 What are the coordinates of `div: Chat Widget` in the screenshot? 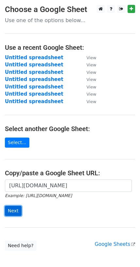 It's located at (123, 252).